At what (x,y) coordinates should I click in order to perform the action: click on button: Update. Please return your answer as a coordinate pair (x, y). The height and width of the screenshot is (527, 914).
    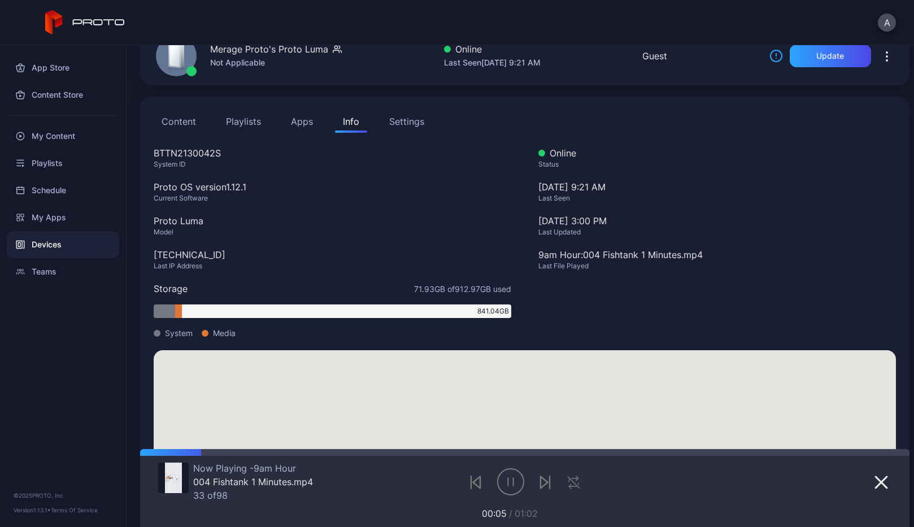
    Looking at the image, I should click on (830, 56).